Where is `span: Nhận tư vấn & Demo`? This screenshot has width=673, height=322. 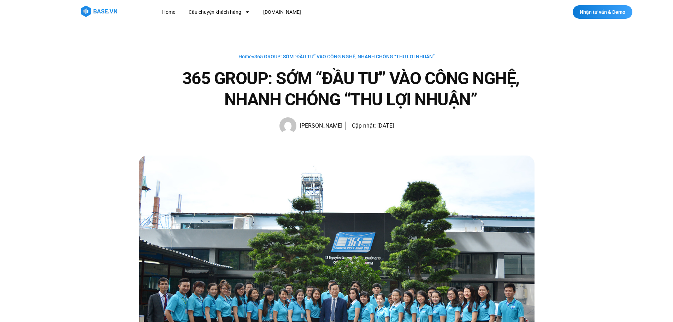
span: Nhận tư vấn & Demo is located at coordinates (602, 12).